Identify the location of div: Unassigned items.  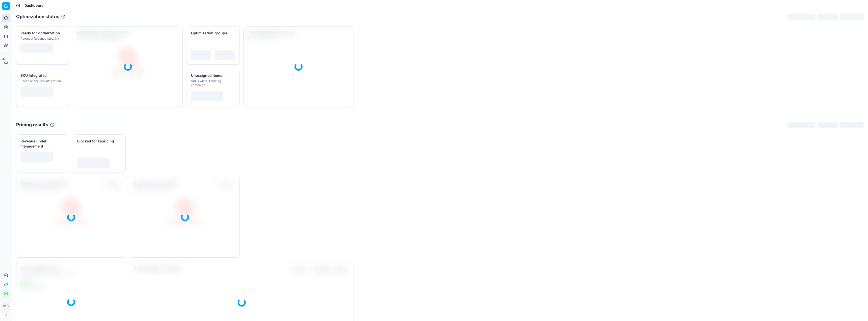
(213, 75).